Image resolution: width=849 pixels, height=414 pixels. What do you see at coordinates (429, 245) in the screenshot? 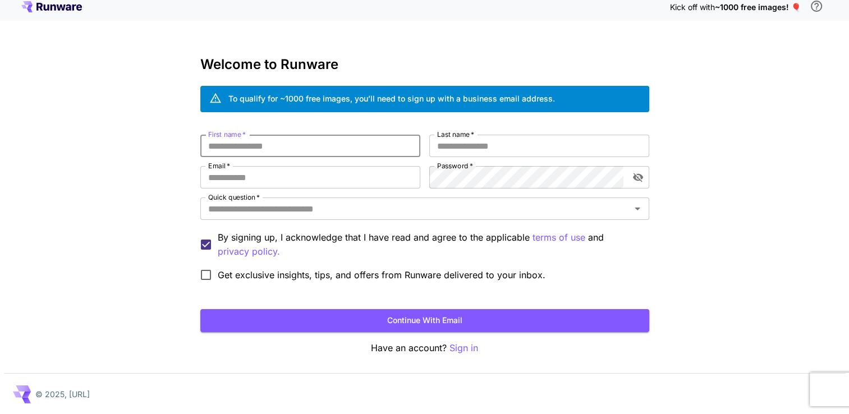
I see `p: By signing up, I acknowledge that I have read and agree to the applicable and` at bounding box center [429, 245].